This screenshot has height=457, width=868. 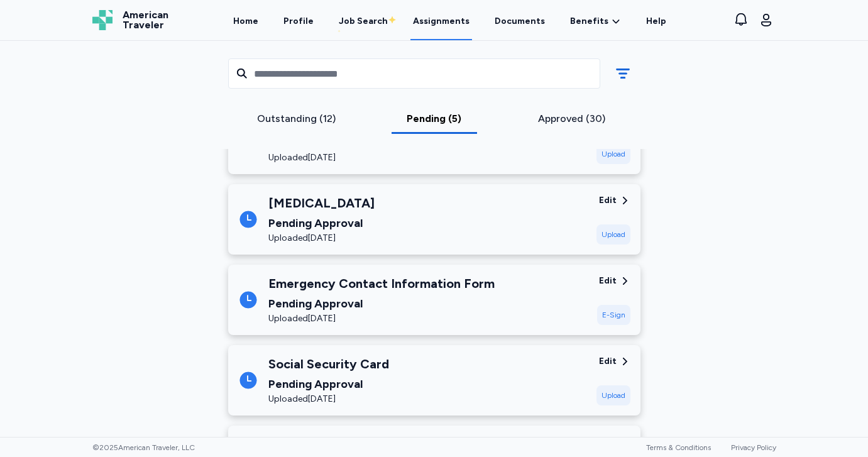 What do you see at coordinates (145, 20) in the screenshot?
I see `span: American Traveler` at bounding box center [145, 20].